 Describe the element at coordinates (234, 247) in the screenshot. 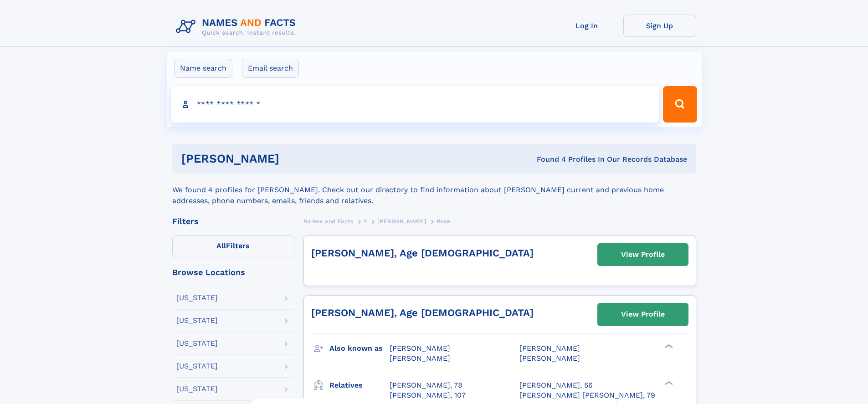

I see `label: Filters` at that location.